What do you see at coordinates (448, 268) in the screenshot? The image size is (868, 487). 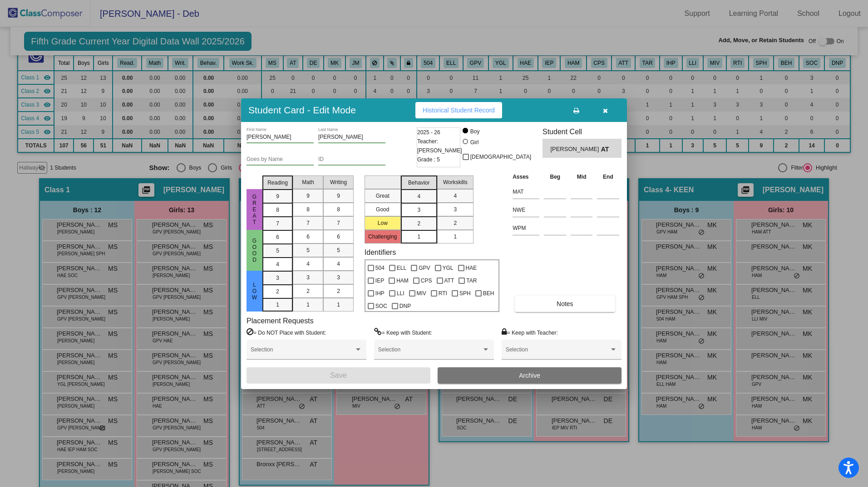 I see `span: YGL` at bounding box center [448, 268].